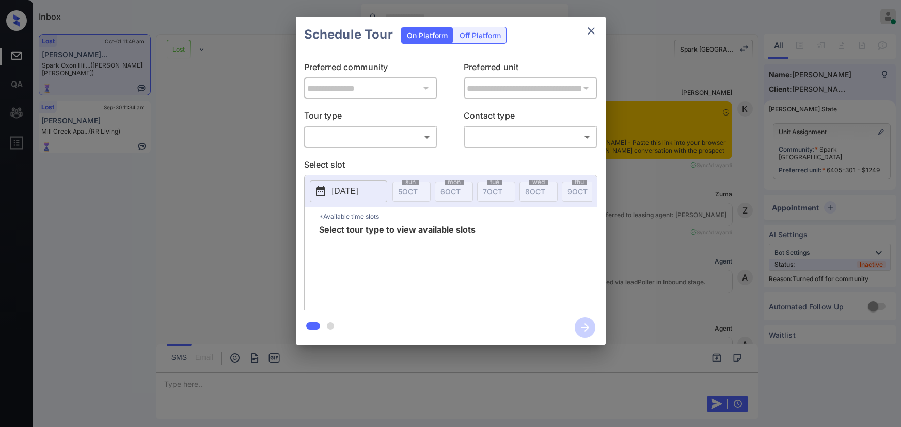 The image size is (901, 427). I want to click on span: Select tour type to view available slots, so click(397, 267).